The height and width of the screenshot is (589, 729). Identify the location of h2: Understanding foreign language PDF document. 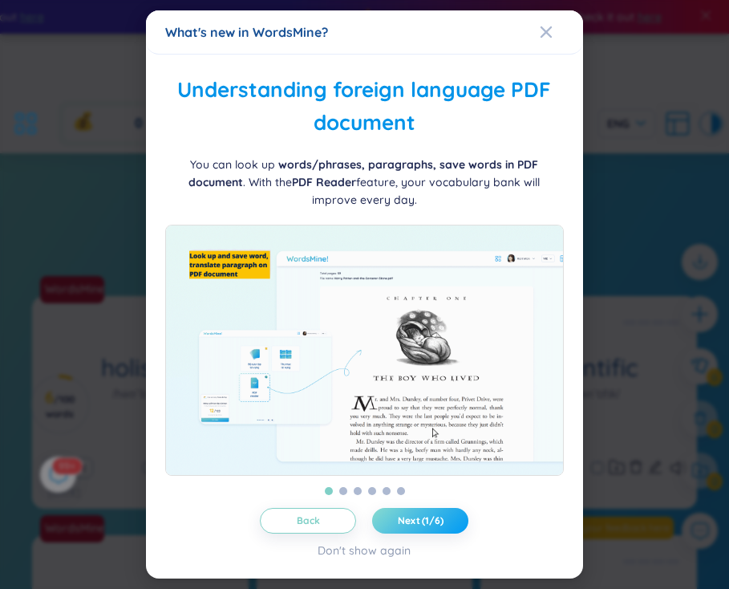
(364, 107).